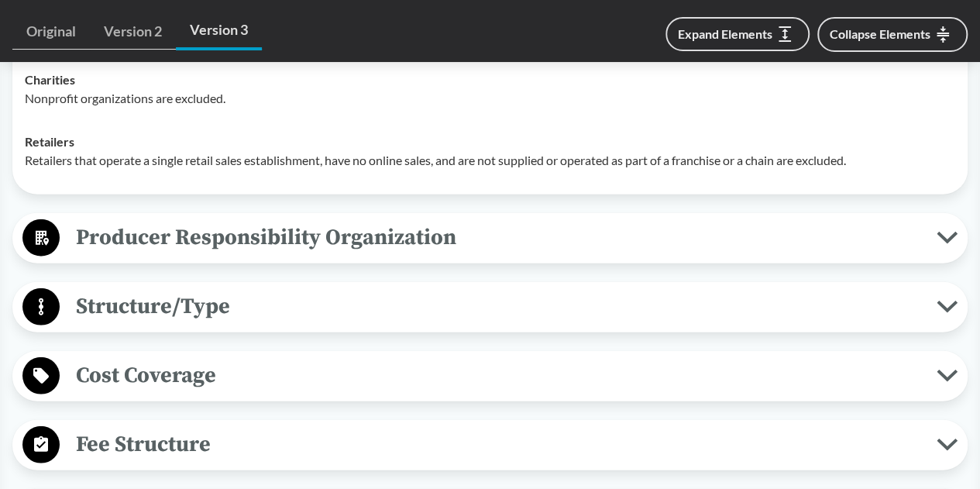  What do you see at coordinates (489, 376) in the screenshot?
I see `button: Cost Coverage` at bounding box center [489, 376].